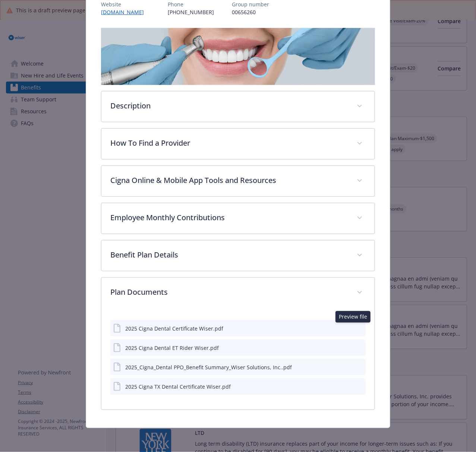 The image size is (476, 452). What do you see at coordinates (238, 219) in the screenshot?
I see `div: Employee Monthly Contributions` at bounding box center [238, 219].